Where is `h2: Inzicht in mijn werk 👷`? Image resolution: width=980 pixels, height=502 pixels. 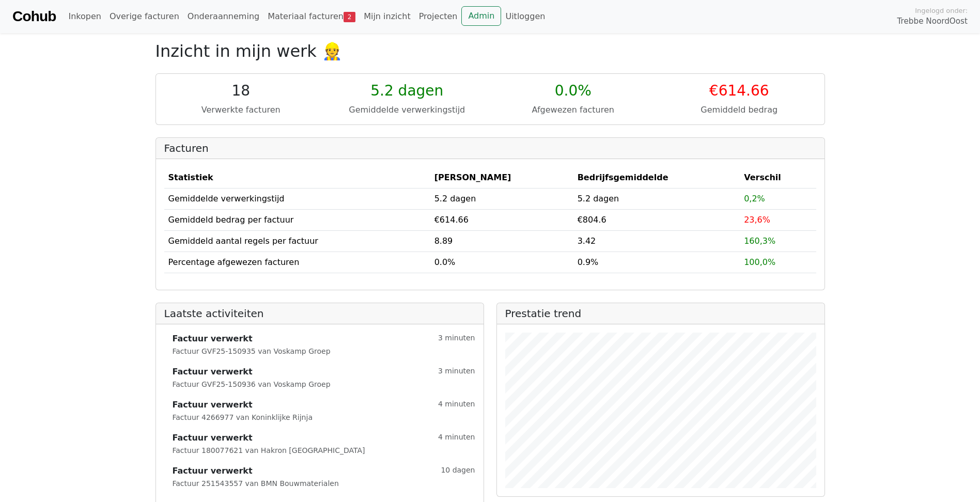 h2: Inzicht in mijn werk 👷 is located at coordinates (490, 51).